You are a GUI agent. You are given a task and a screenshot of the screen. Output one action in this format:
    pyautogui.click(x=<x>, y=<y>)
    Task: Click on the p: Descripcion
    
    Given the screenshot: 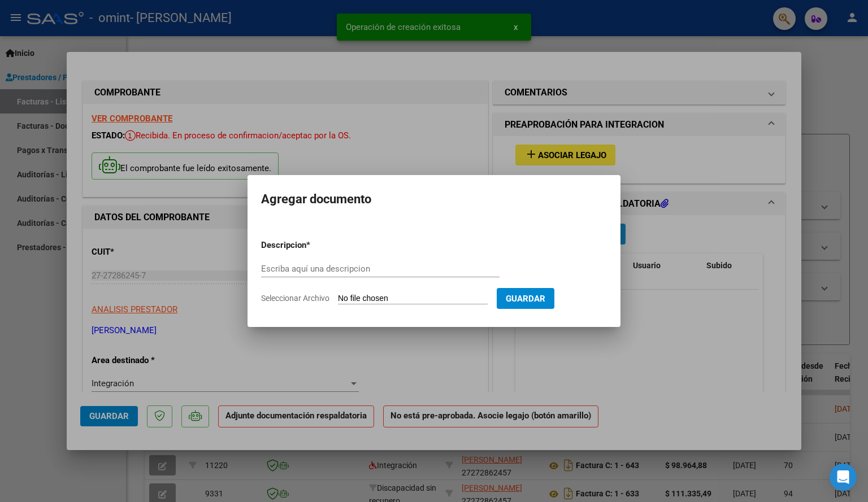 What is the action you would take?
    pyautogui.click(x=313, y=245)
    